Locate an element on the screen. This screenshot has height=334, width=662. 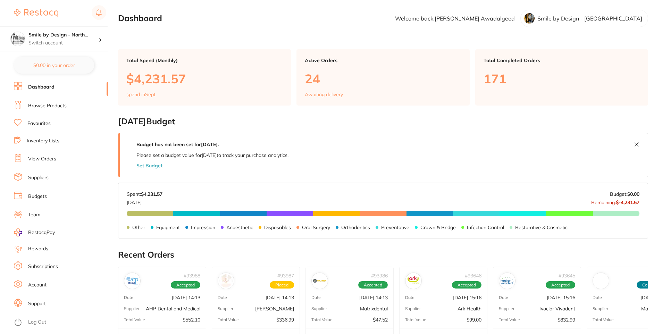
a: View Orders is located at coordinates (42, 159).